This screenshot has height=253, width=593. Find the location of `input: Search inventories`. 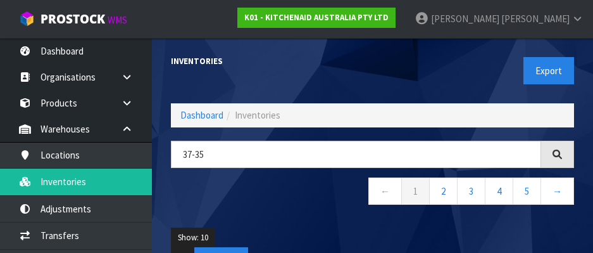

input: Search inventories is located at coordinates (356, 154).